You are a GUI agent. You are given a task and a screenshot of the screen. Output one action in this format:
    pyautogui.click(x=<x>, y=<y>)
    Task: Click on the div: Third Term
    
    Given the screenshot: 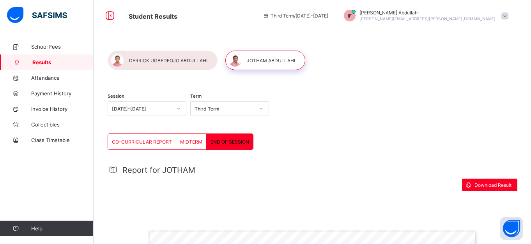 What is the action you would take?
    pyautogui.click(x=224, y=109)
    